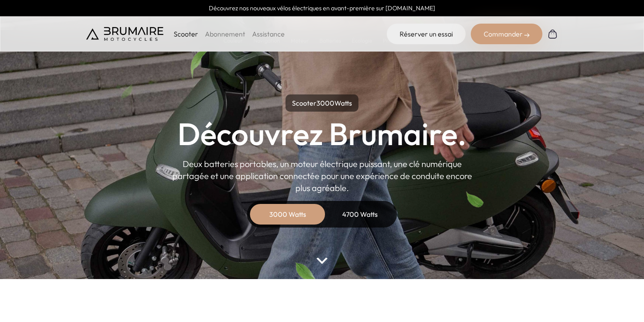 This screenshot has height=322, width=644. I want to click on p: Scooter, so click(186, 34).